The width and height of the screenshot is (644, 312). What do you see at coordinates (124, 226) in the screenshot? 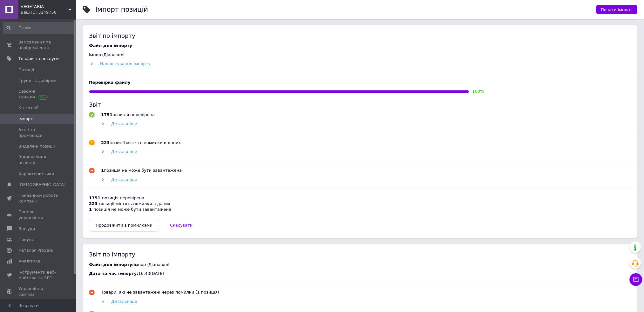
I see `span: Продовжити з помилками` at bounding box center [124, 226].